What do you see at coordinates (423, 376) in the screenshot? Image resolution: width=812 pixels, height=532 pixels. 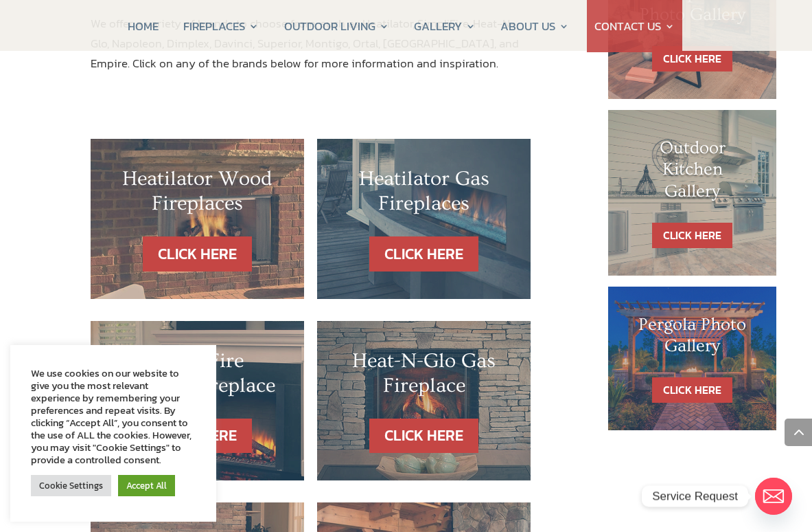 I see `h2: Heat-N-Glo Gas Fireplace` at bounding box center [423, 376].